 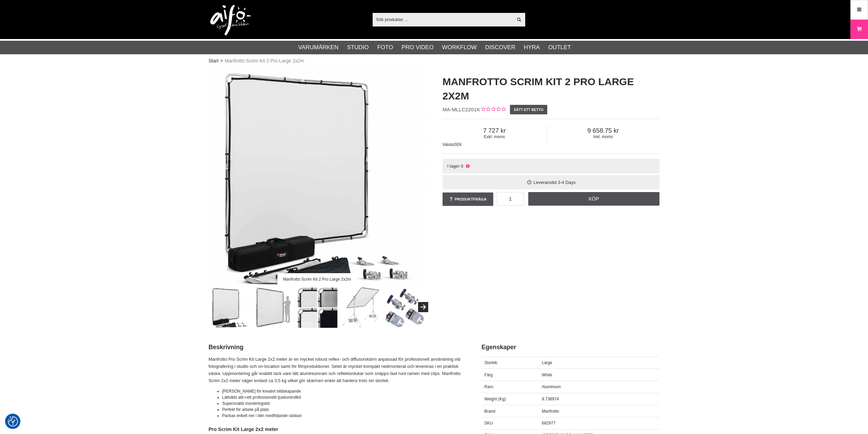 I want to click on span: 9 658.75, so click(x=603, y=131).